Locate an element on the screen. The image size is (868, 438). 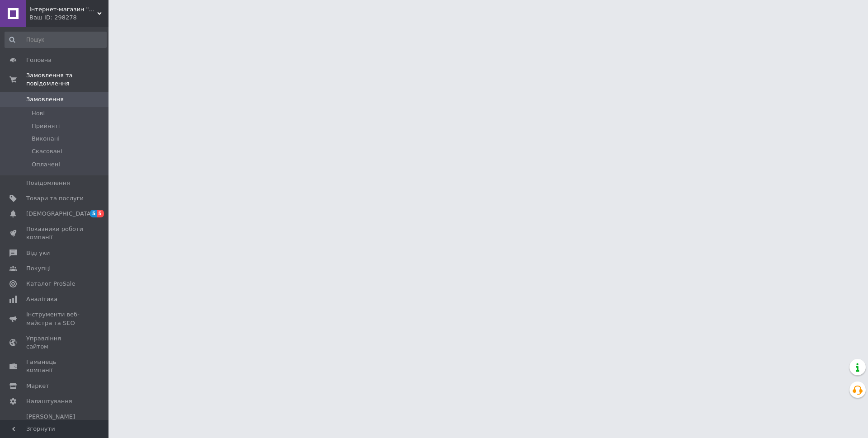
span: Замовлення та повідомлення is located at coordinates (67, 80).